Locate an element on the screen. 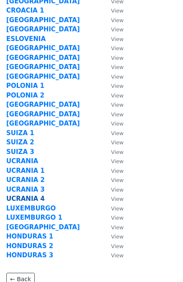 The width and height of the screenshot is (183, 282). a: UCRANIA 3 is located at coordinates (26, 189).